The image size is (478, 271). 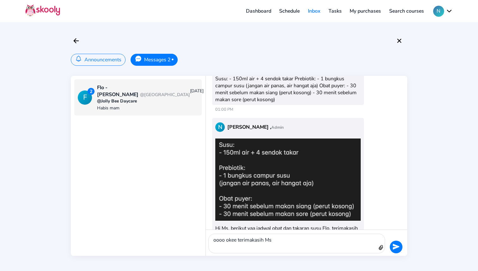 I want to click on div: N, so click(x=220, y=127).